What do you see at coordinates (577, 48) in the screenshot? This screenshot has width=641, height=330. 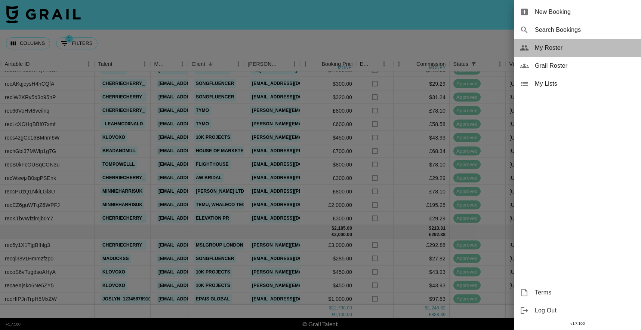 I see `div: My Roster` at bounding box center [577, 48].